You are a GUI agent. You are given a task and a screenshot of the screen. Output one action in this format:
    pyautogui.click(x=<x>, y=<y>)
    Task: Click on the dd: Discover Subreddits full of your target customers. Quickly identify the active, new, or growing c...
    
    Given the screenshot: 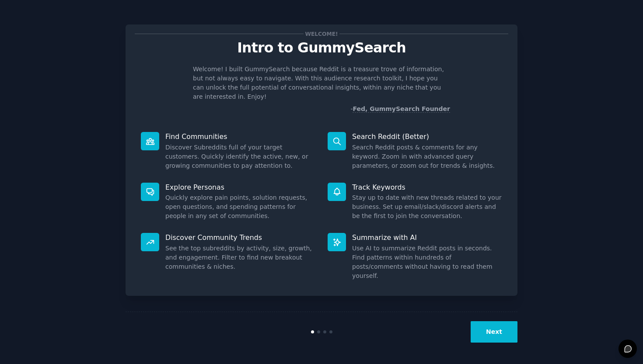 What is the action you would take?
    pyautogui.click(x=240, y=157)
    